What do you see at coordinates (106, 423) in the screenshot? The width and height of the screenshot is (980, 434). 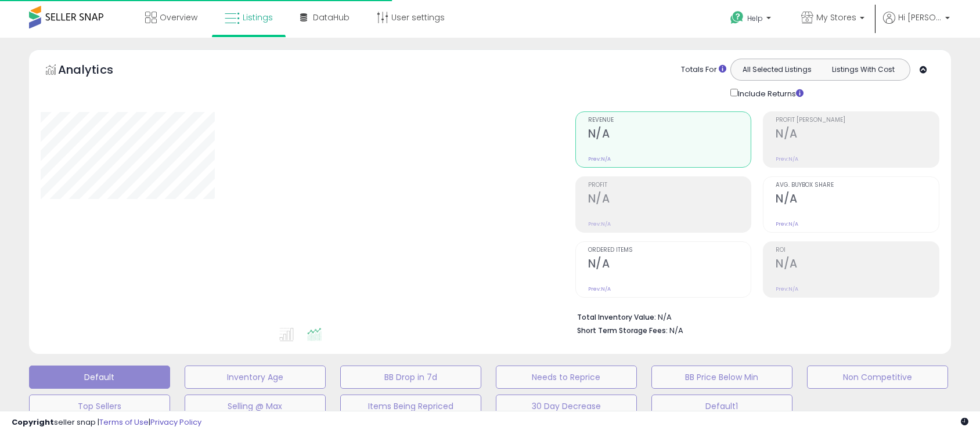 I see `div: seller snap | |` at bounding box center [106, 423].